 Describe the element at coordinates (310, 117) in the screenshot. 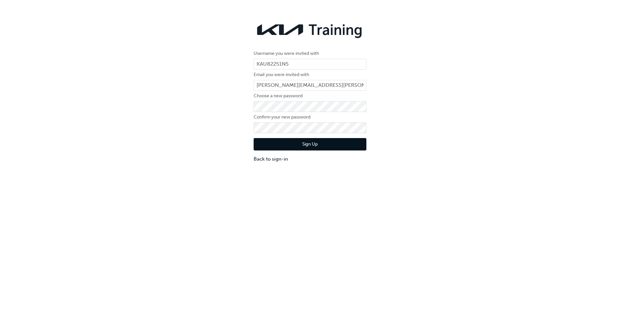

I see `label: Confirm your new password` at that location.